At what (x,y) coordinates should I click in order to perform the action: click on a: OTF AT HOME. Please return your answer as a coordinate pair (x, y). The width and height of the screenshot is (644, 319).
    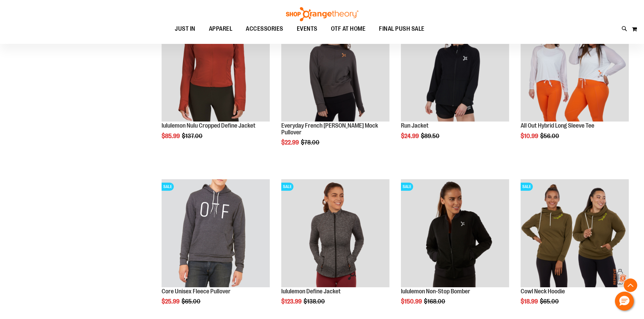
    Looking at the image, I should click on (348, 29).